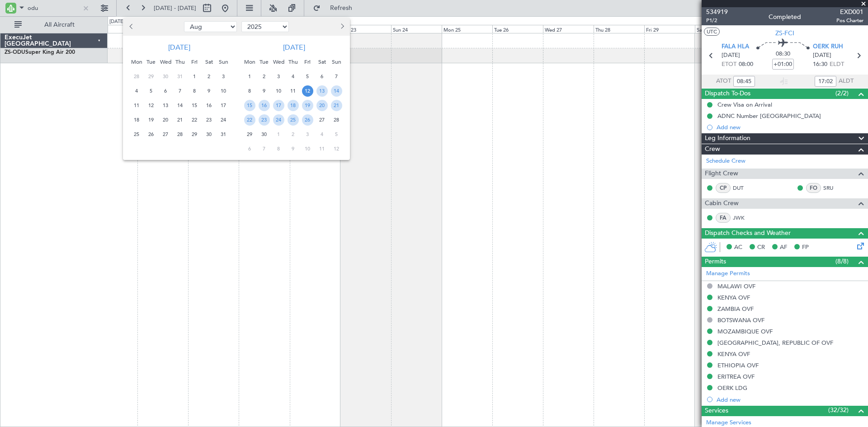  What do you see at coordinates (210, 27) in the screenshot?
I see `select: Select month` at bounding box center [210, 27].